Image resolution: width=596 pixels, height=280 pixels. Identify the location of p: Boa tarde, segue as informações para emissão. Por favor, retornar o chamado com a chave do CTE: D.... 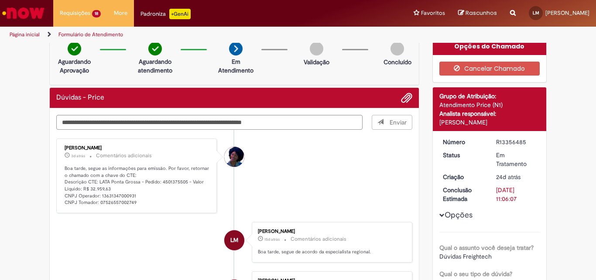
(137, 186).